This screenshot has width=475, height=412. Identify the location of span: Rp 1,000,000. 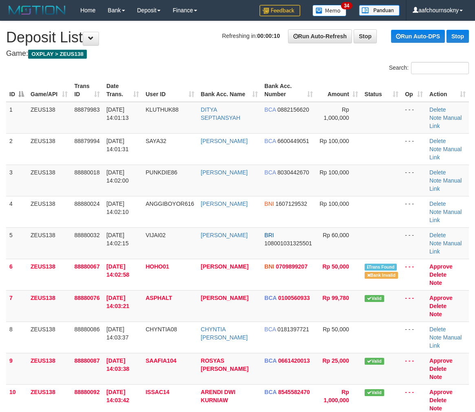
(337, 114).